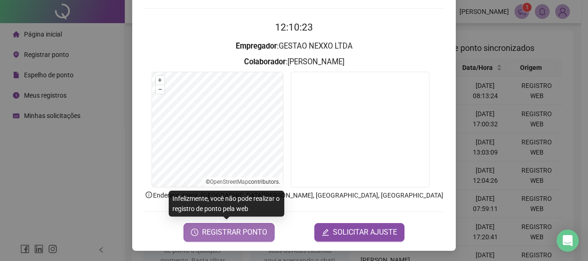 This screenshot has height=261, width=588. I want to click on span: REGISTRAR PONTO, so click(234, 232).